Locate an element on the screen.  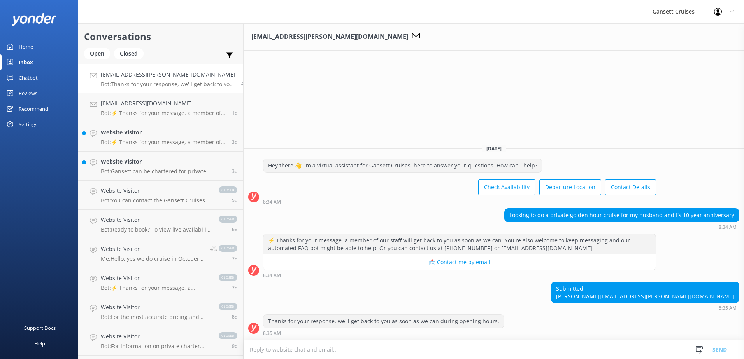
p: Bot: Thanks for your response, we'll get back to you as soon as we can during opening hours. is located at coordinates (168, 84).